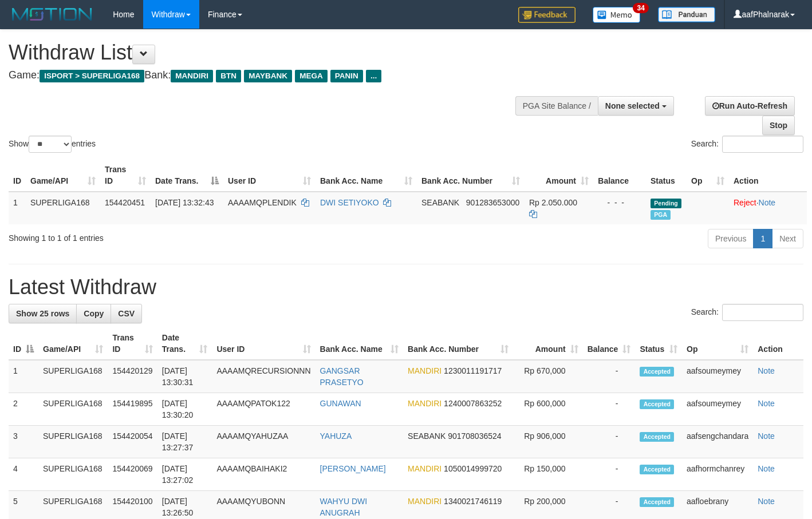 The width and height of the screenshot is (812, 519). Describe the element at coordinates (24, 343) in the screenshot. I see `th: ID: activate to sort column descending` at that location.